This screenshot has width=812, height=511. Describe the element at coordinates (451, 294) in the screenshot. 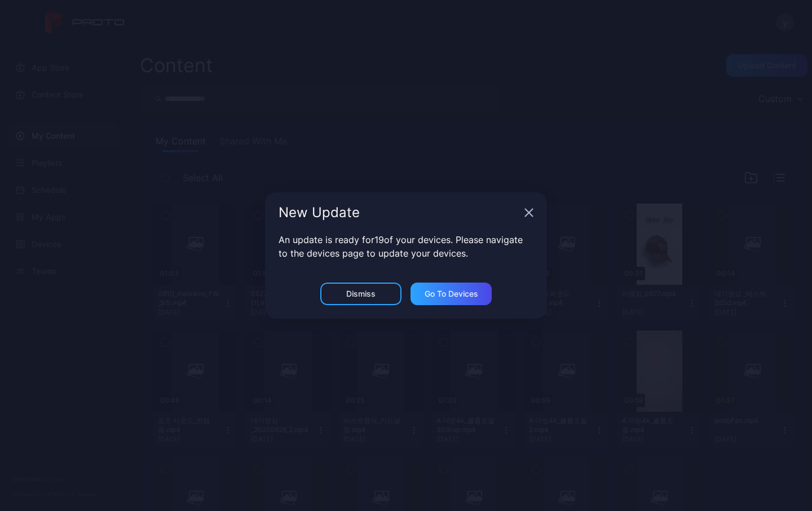

I see `button: Go to devices` at that location.